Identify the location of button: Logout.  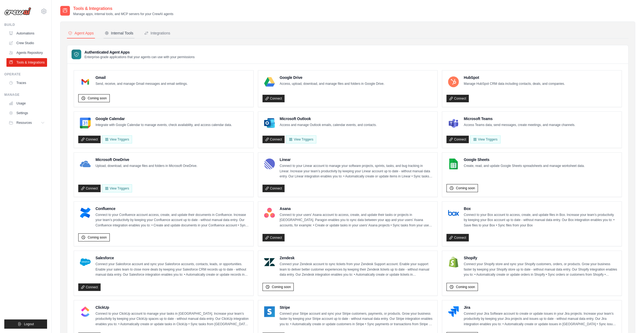
(26, 324).